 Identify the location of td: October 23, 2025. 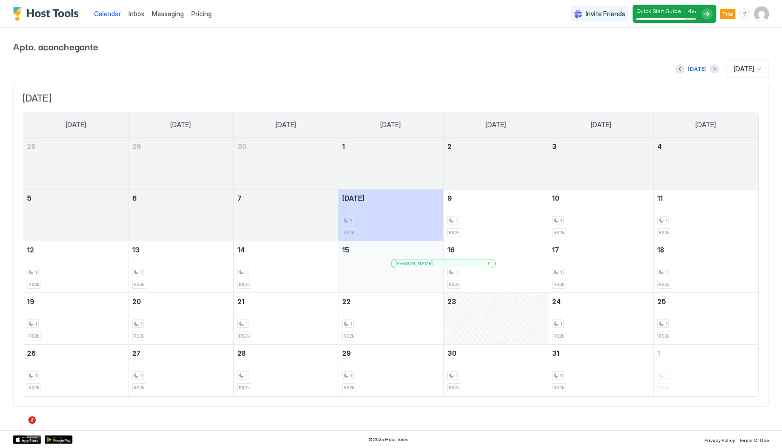
(496, 318).